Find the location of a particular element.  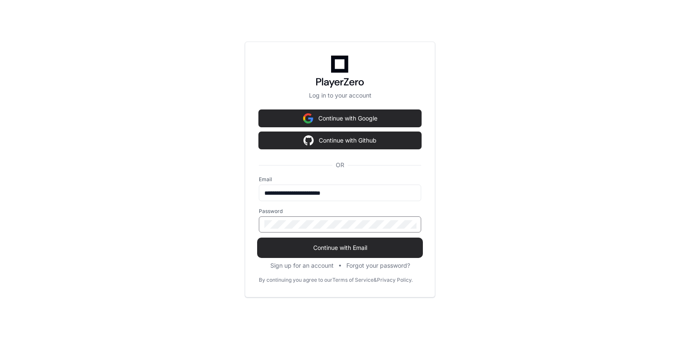

a: Privacy Policy. is located at coordinates (395, 280).